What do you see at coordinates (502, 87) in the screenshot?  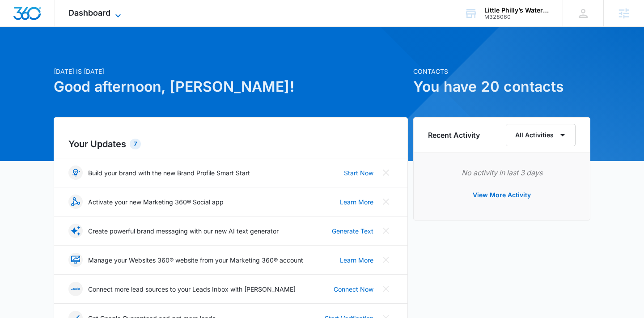 I see `h1: You have 20 contacts` at bounding box center [502, 87].